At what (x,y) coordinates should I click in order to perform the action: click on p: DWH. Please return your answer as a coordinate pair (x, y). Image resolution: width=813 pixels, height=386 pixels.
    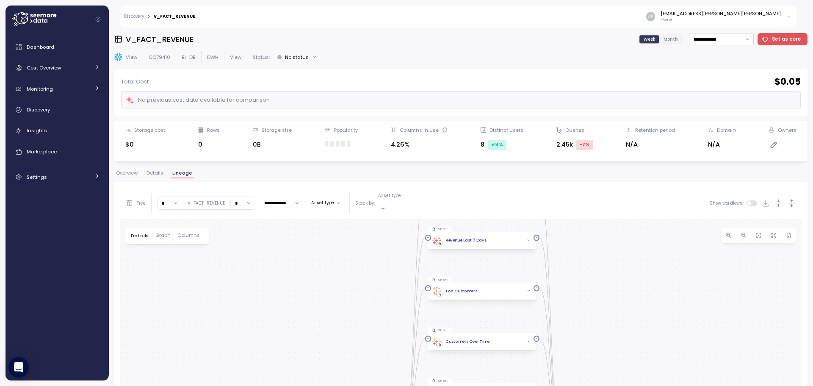
    Looking at the image, I should click on (213, 57).